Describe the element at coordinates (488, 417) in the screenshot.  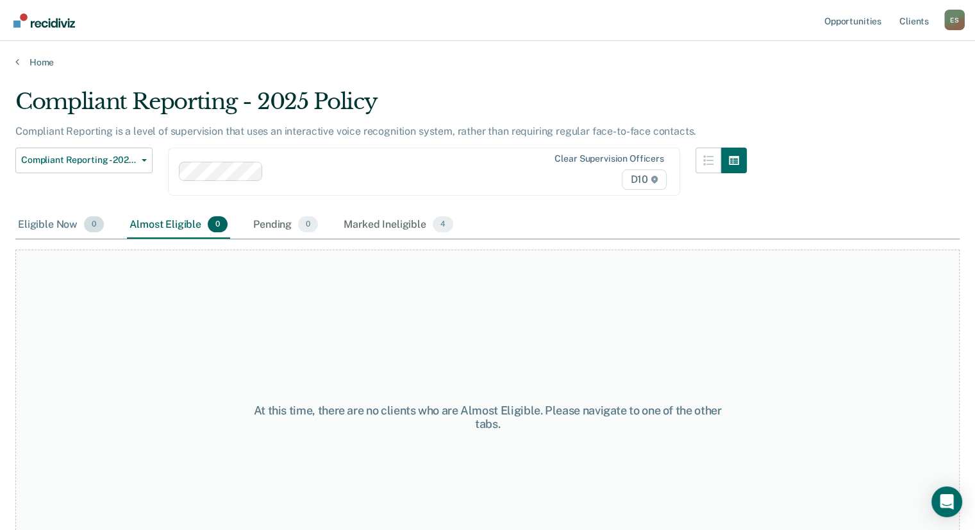
I see `div: At this time, there are no clients who are Almost Eligible. Please navigate to one of the other t...` at that location.